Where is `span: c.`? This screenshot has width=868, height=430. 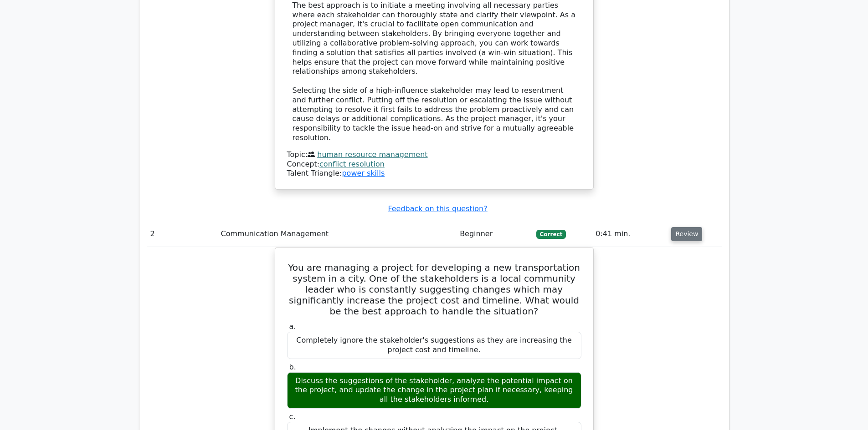
span: c. is located at coordinates (292, 416).